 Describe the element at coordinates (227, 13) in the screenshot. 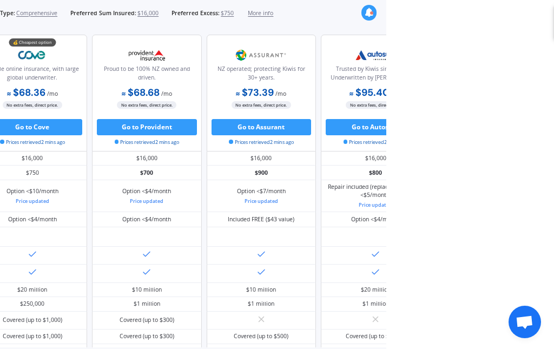

I see `span: $750` at that location.